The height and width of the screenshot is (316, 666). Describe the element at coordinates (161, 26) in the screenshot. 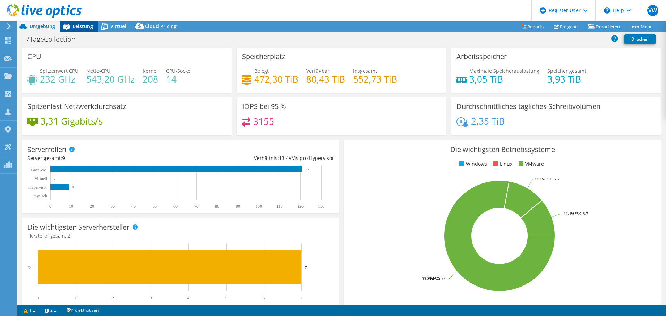

I see `span: Cloud Pricing` at that location.